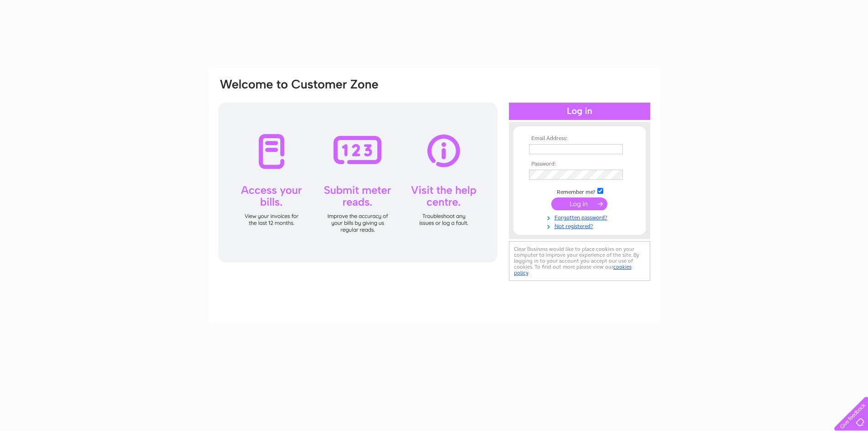 The height and width of the screenshot is (431, 868). Describe the element at coordinates (581, 225) in the screenshot. I see `a: Not registered?` at that location.